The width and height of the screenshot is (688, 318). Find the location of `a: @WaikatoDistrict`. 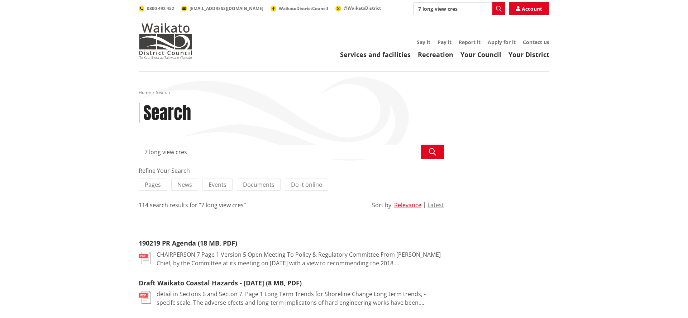

a: @WaikatoDistrict is located at coordinates (358, 8).